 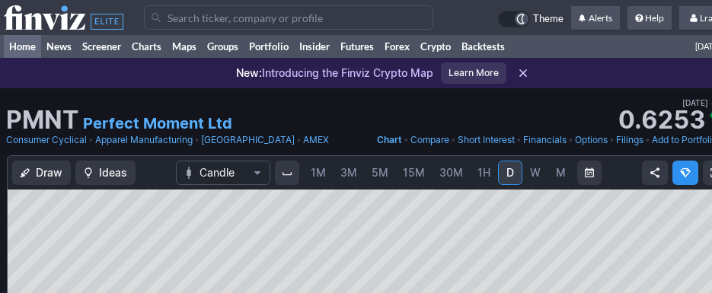 I want to click on a: Backtests, so click(x=483, y=46).